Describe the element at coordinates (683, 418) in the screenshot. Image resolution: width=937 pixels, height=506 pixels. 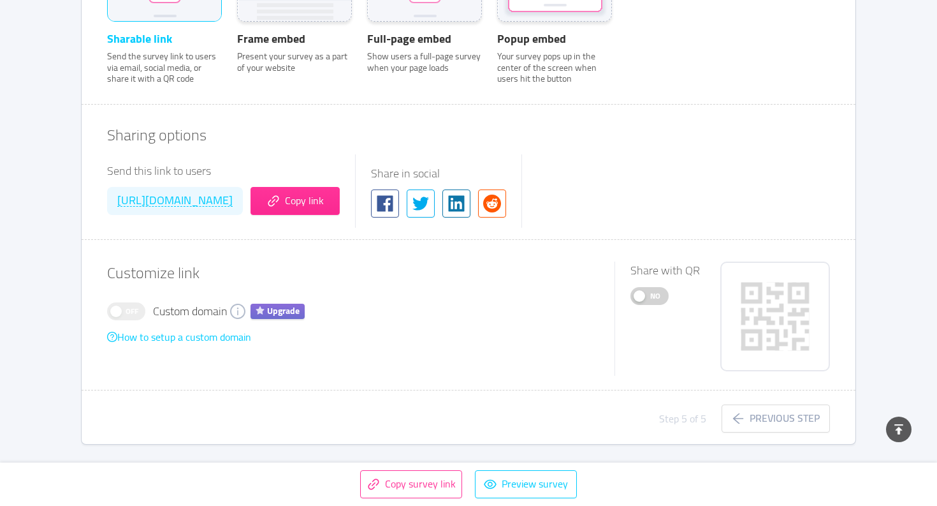
I see `div: Step 5 of 5` at that location.